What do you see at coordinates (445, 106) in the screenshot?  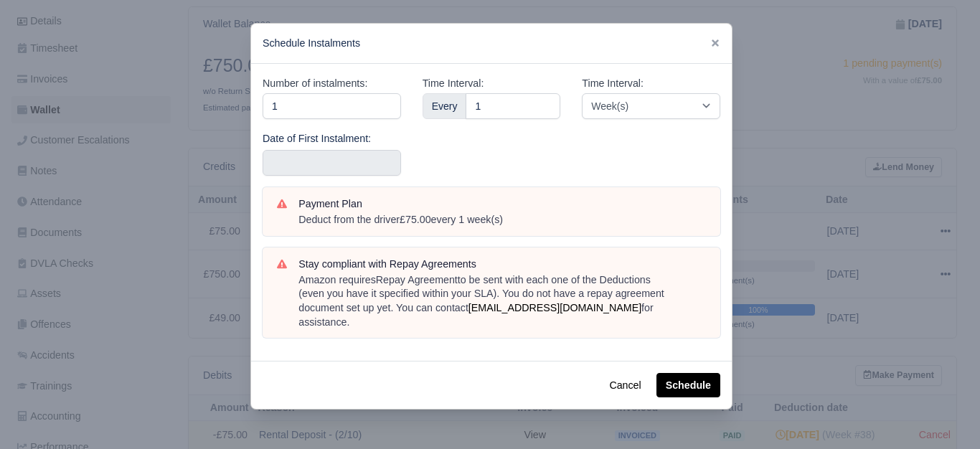 I see `div: Every` at bounding box center [445, 106].